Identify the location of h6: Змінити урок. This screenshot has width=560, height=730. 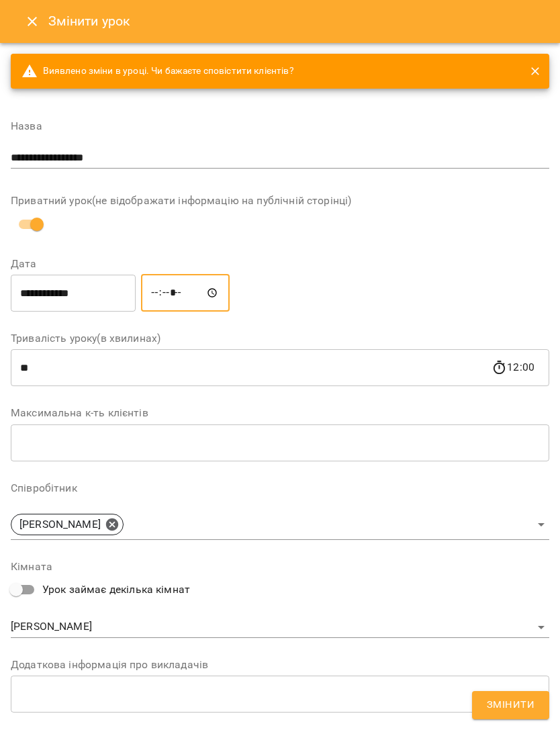
(89, 21).